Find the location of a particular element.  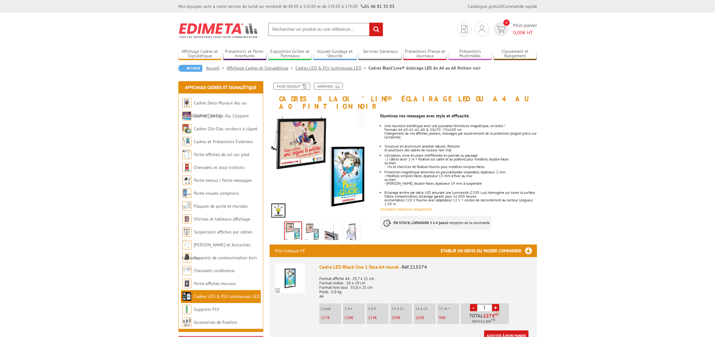

span: 120 is located at coordinates (347, 317).